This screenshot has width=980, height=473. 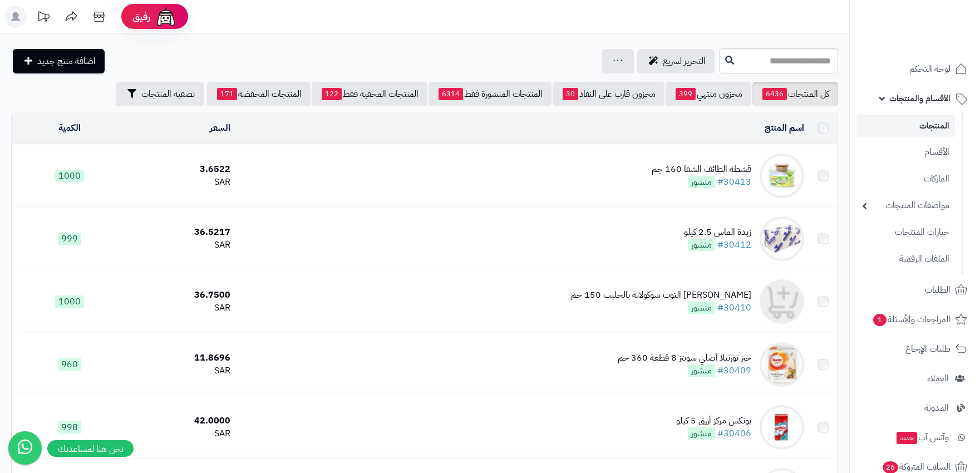 What do you see at coordinates (915, 290) in the screenshot?
I see `a: الطلبات` at bounding box center [915, 290].